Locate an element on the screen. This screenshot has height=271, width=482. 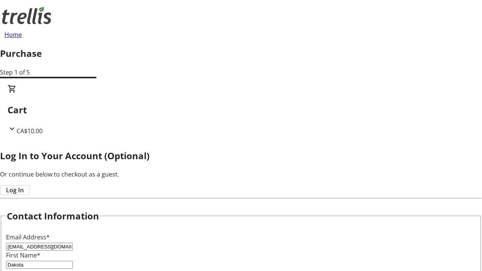
span: Log In is located at coordinates (15, 190).